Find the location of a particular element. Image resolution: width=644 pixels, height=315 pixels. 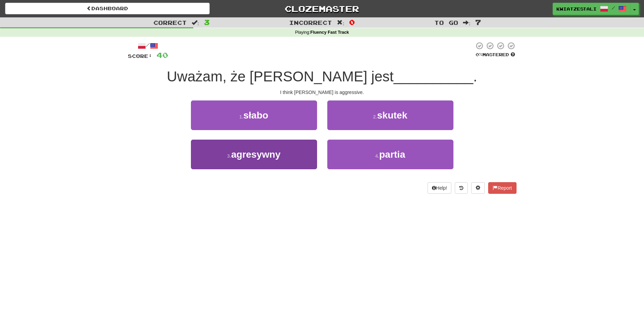

a: Clozemaster is located at coordinates (322, 9).